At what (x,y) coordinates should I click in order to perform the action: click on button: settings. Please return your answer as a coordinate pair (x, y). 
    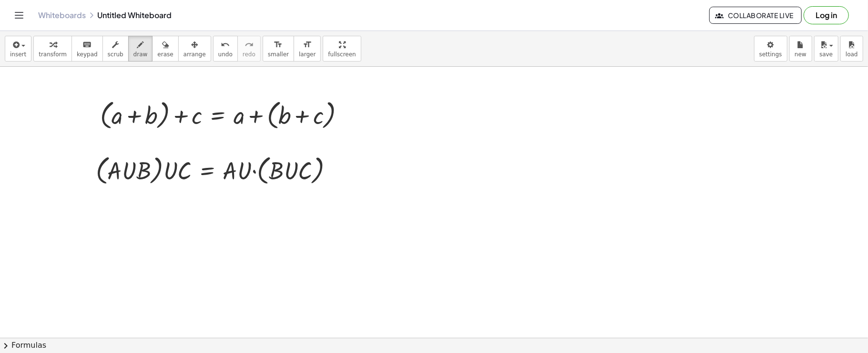
    Looking at the image, I should click on (771, 49).